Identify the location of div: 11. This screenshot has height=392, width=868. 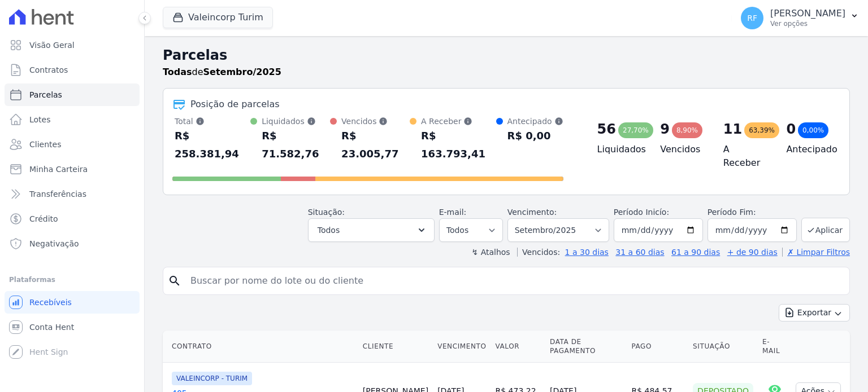
(732, 129).